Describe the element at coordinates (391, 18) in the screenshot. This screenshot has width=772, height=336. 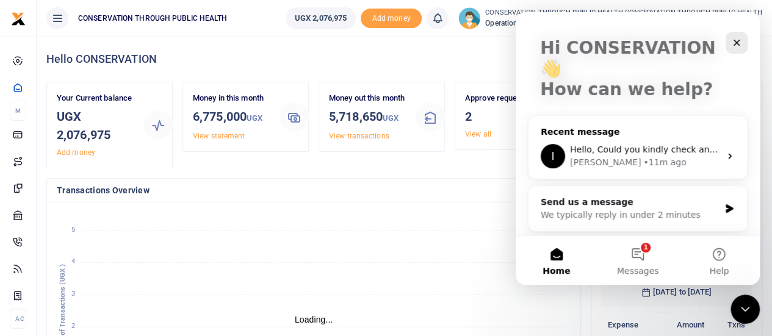
I see `li: Toup your wallet` at that location.